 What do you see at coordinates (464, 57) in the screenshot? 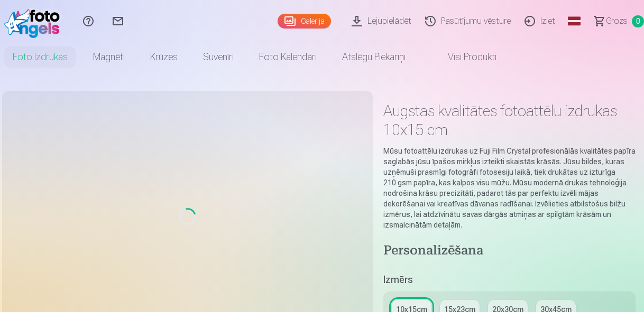
I see `a: Visi produkti` at bounding box center [464, 57].